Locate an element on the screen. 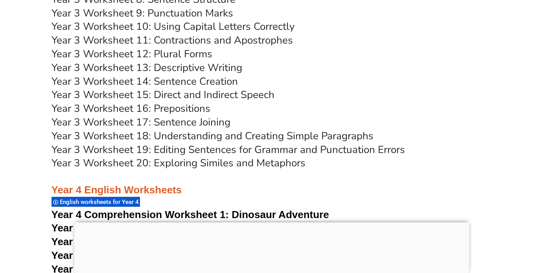 This screenshot has width=543, height=273. span: English worksheets for Year 4 is located at coordinates (100, 202).